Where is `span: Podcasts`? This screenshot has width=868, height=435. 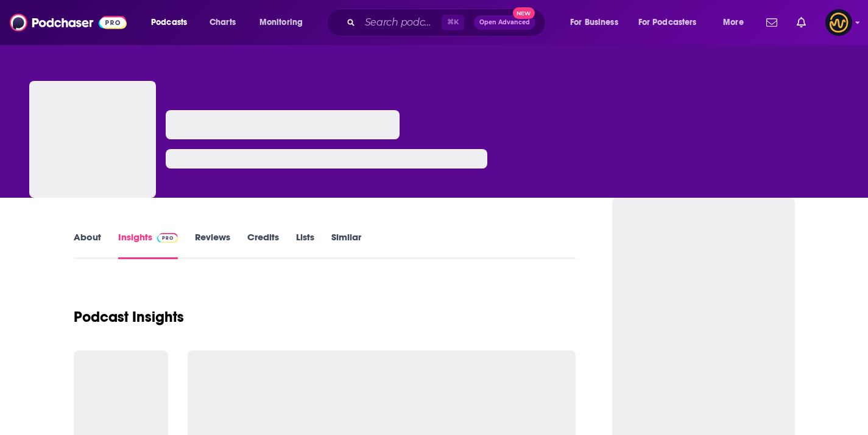 span: Podcasts is located at coordinates (169, 22).